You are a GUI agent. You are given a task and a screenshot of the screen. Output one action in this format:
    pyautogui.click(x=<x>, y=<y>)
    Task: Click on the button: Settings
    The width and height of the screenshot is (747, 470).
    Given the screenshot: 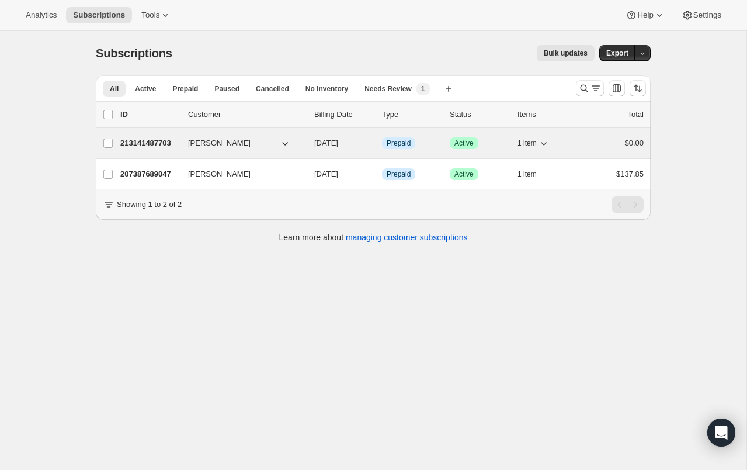 What is the action you would take?
    pyautogui.click(x=702, y=15)
    